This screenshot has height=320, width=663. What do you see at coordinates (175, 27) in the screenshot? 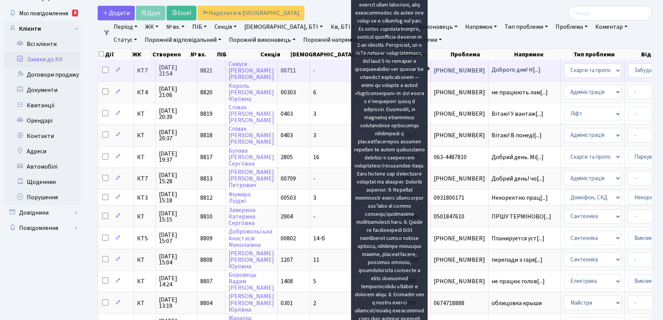
I see `a: № вх.` at bounding box center [175, 27].